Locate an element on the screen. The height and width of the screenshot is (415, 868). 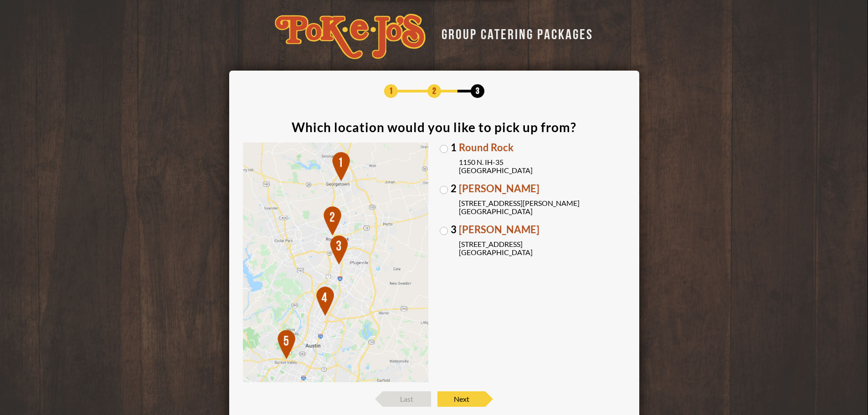
div: Which location would you like to pick up from? is located at coordinates (434, 127).